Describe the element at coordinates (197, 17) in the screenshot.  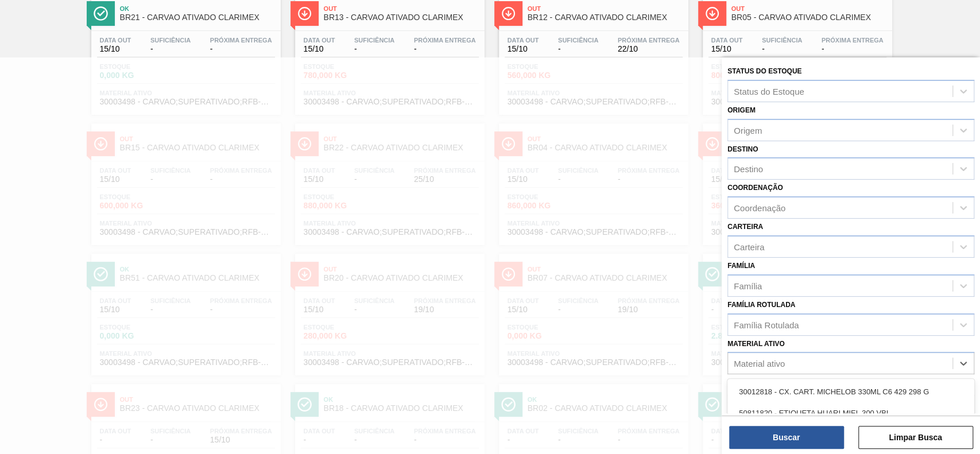
I see `span: BR21 - CARVAO ATIVADO CLARIMEX` at that location.